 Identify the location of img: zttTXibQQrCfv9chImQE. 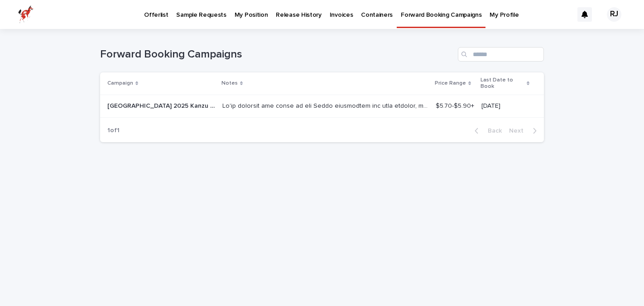
(26, 14).